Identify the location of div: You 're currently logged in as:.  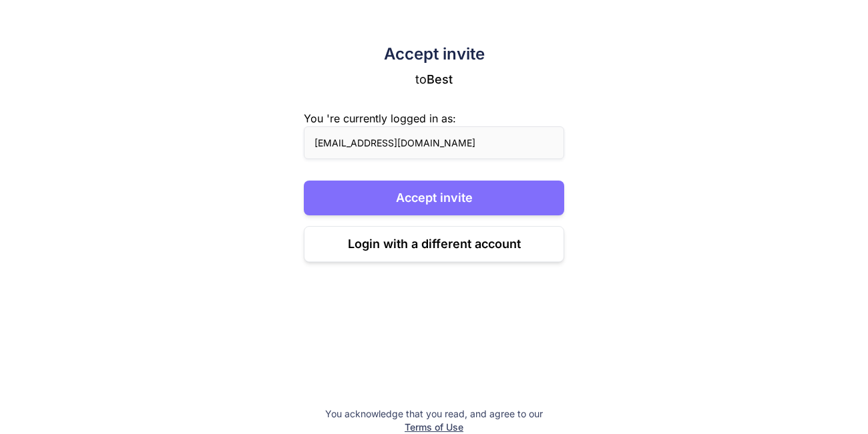
(434, 118).